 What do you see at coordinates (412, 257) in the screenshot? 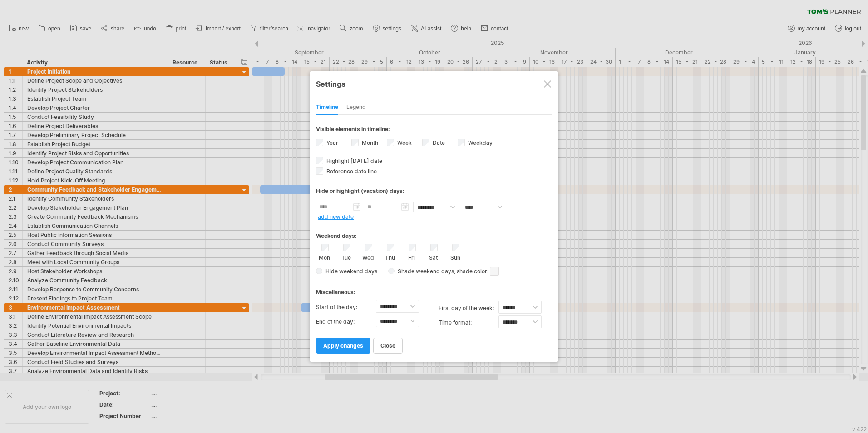
I see `label: Fri` at bounding box center [412, 257].